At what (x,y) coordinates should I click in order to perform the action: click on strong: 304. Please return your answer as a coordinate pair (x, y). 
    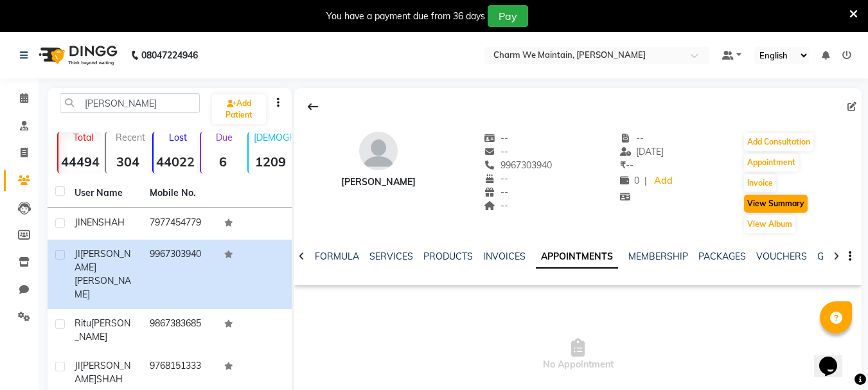
    Looking at the image, I should click on (128, 161).